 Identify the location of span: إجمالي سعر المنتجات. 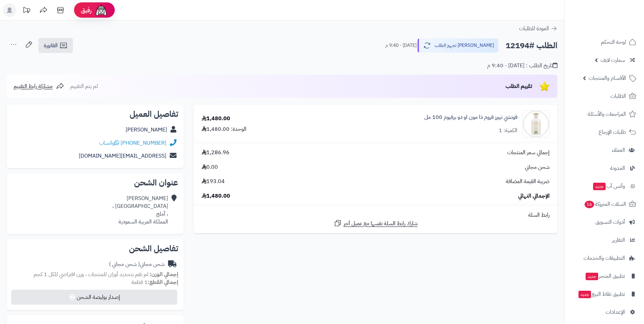
(528, 152).